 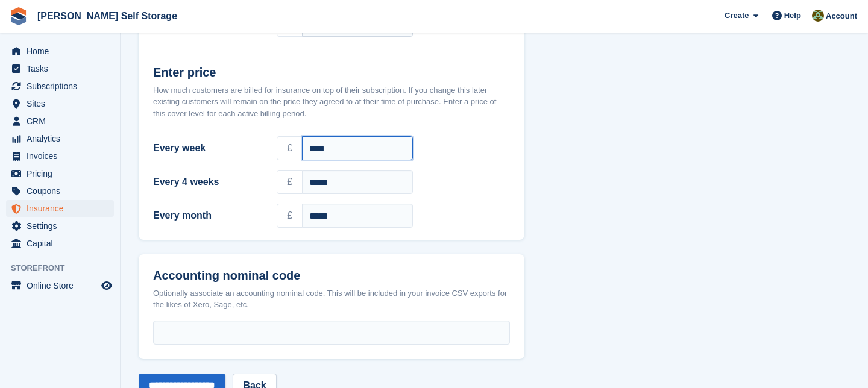 I want to click on span: Storefront, so click(x=65, y=268).